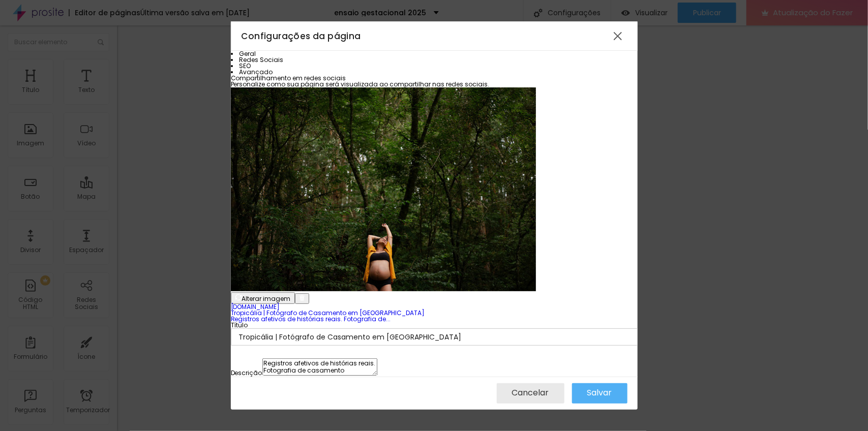 This screenshot has height=431, width=868. Describe the element at coordinates (263, 298) in the screenshot. I see `button: Alterar imagem` at that location.